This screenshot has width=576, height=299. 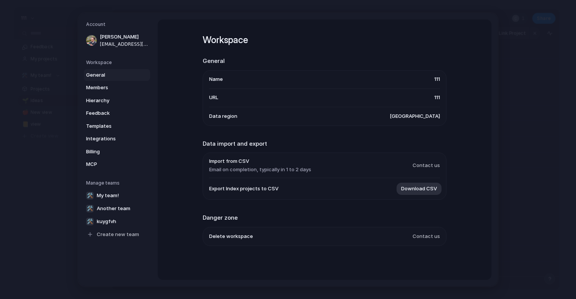 I want to click on a: Hierarchy, so click(x=117, y=100).